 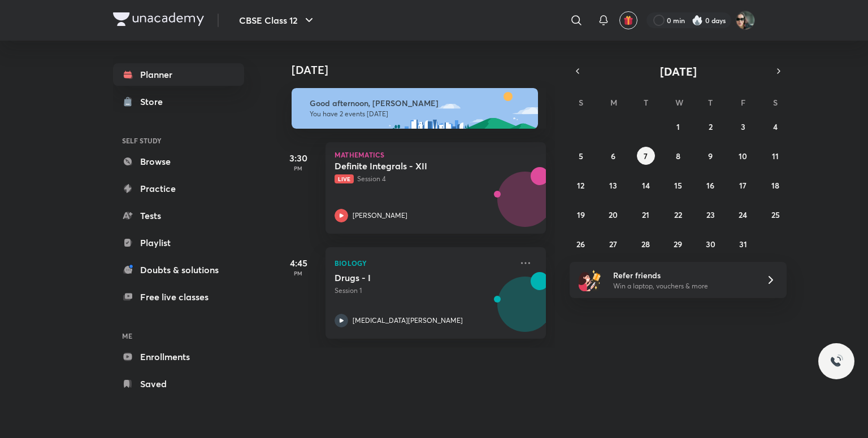 What do you see at coordinates (581, 244) in the screenshot?
I see `button: October 26, 2025` at bounding box center [581, 244].